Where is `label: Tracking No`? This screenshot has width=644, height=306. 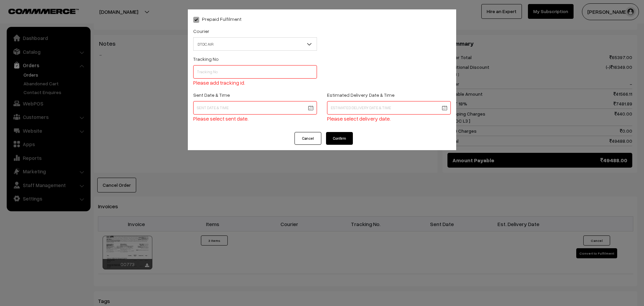 label: Tracking No is located at coordinates (206, 58).